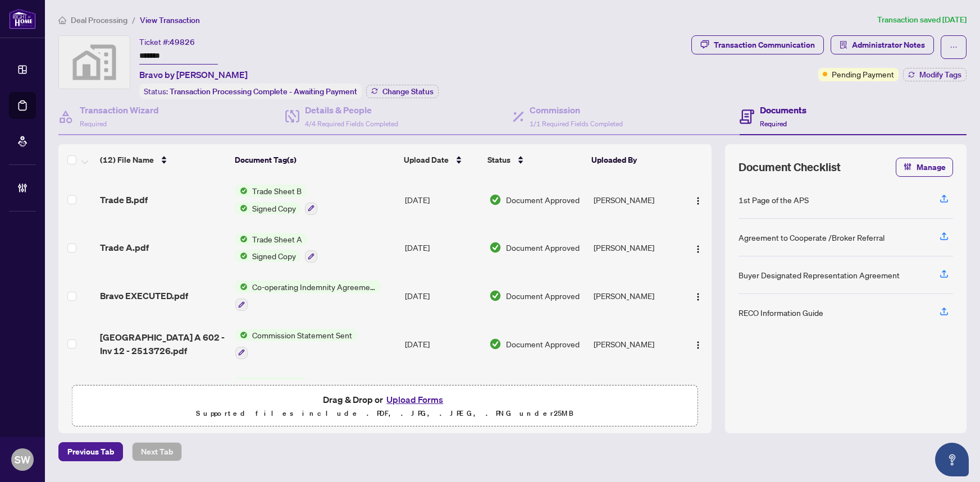 This screenshot has width=980, height=482. What do you see at coordinates (889, 45) in the screenshot?
I see `span: Administrator Notes` at bounding box center [889, 45].